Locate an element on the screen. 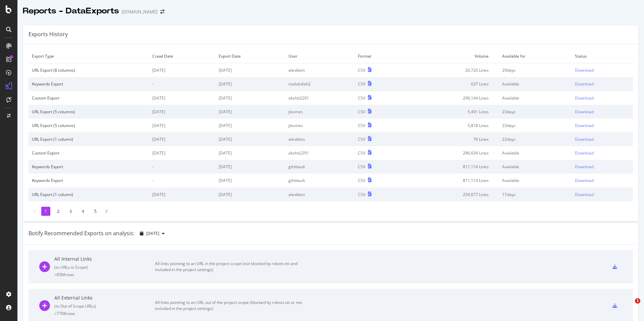  td: Status is located at coordinates (602, 56).